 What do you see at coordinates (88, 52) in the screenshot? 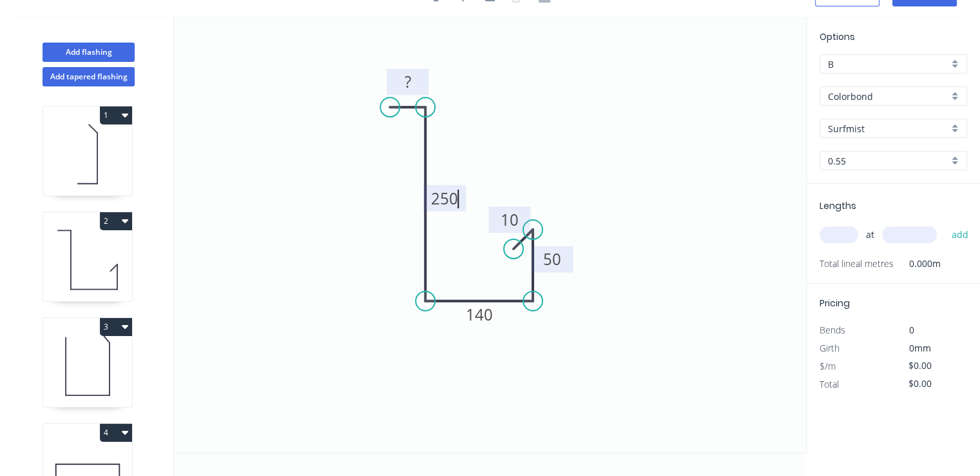
I see `button: Add flashing` at bounding box center [88, 52].